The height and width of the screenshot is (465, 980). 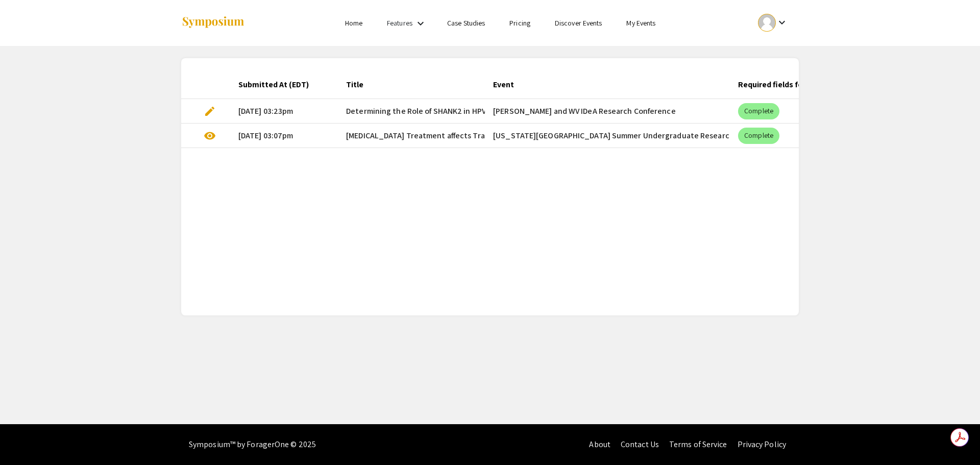 What do you see at coordinates (466, 23) in the screenshot?
I see `a: Case Studies` at bounding box center [466, 23].